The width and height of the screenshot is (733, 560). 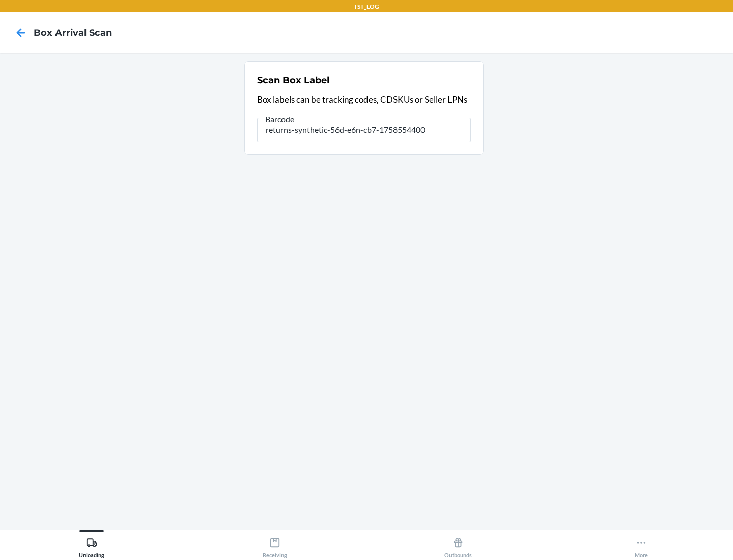 What do you see at coordinates (275, 546) in the screenshot?
I see `div: Receiving` at bounding box center [275, 546].